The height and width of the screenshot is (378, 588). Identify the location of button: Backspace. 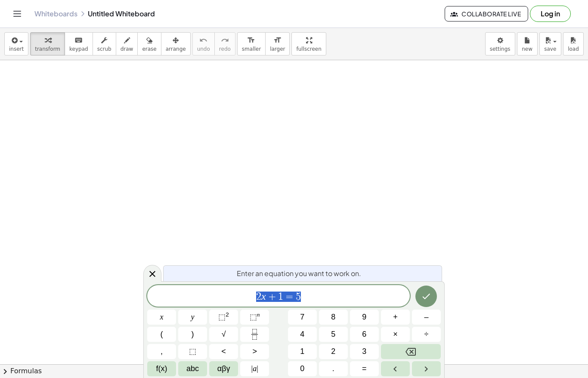
(411, 352).